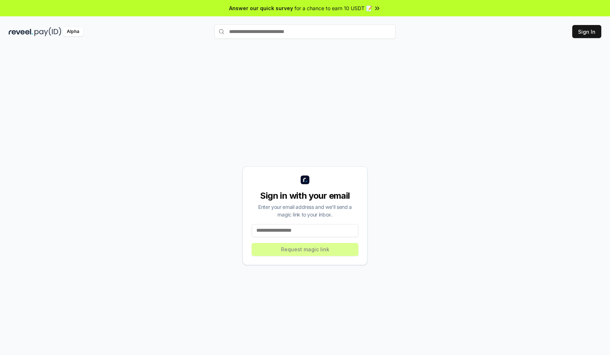  What do you see at coordinates (73, 32) in the screenshot?
I see `div: Alpha` at bounding box center [73, 32].